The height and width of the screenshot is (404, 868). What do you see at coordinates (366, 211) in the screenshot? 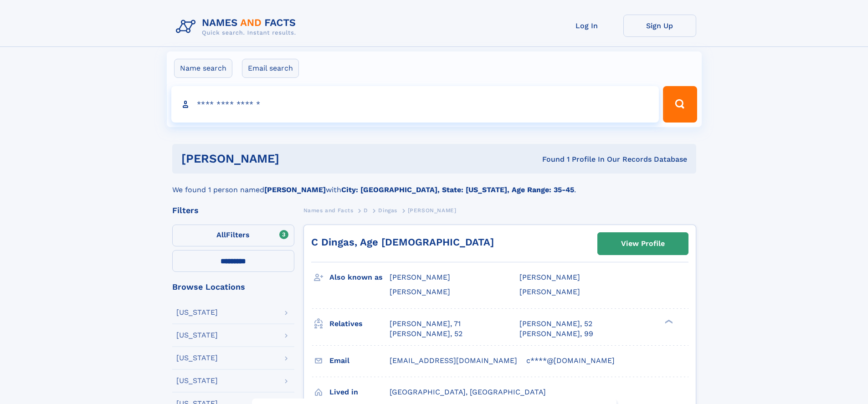
I see `span: D` at bounding box center [366, 211].